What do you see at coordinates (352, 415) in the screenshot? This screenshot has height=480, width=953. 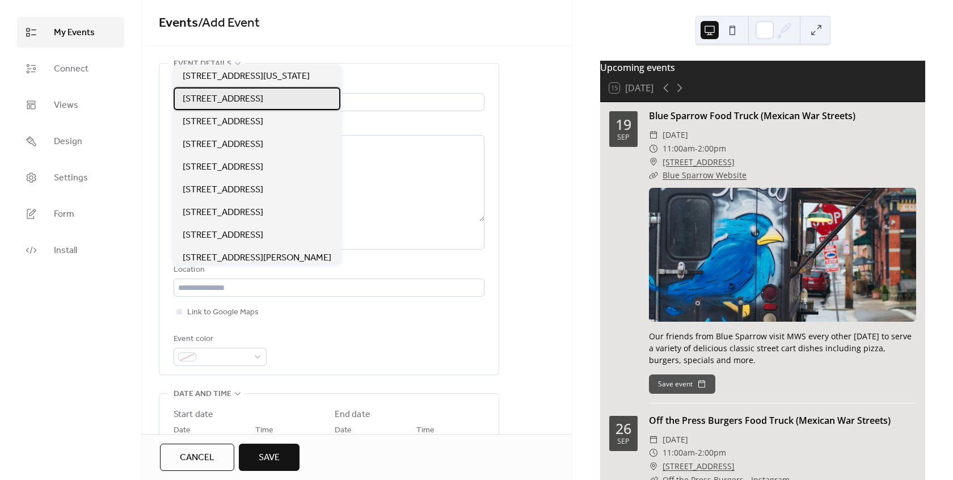 I see `div: End date` at bounding box center [352, 415].